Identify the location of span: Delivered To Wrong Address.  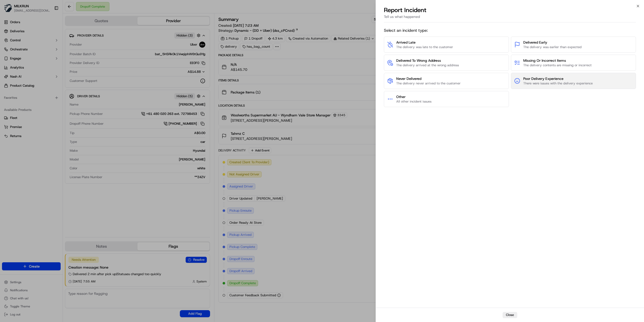
(427, 61).